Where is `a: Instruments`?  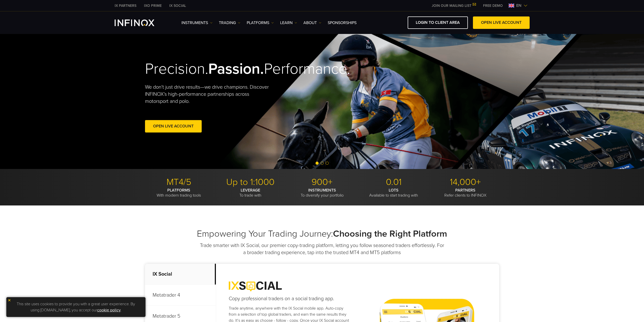 a: Instruments is located at coordinates (197, 23).